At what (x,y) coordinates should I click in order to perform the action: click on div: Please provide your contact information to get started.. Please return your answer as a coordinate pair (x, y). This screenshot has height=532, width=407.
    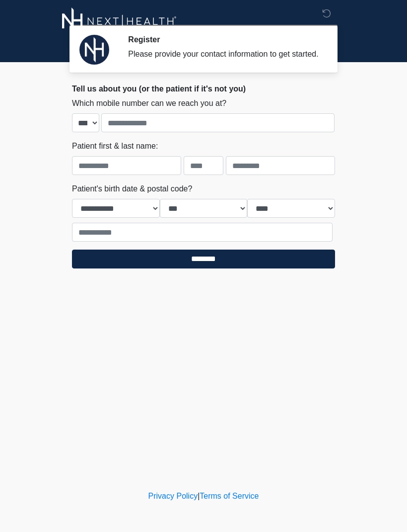
    Looking at the image, I should click on (224, 54).